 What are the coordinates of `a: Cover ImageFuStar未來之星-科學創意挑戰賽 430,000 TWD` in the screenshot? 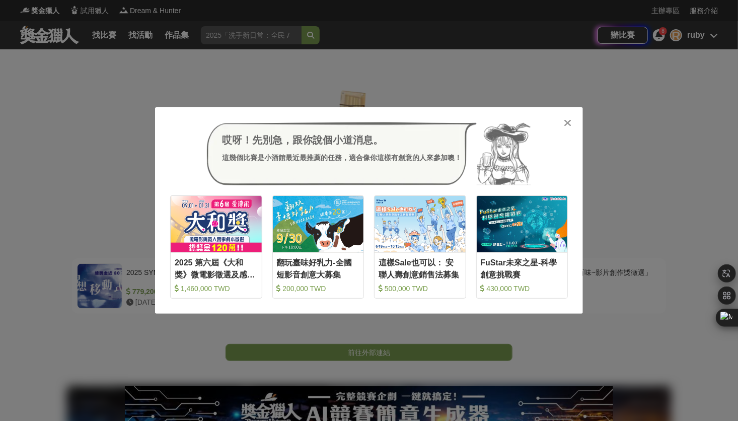 It's located at (522, 247).